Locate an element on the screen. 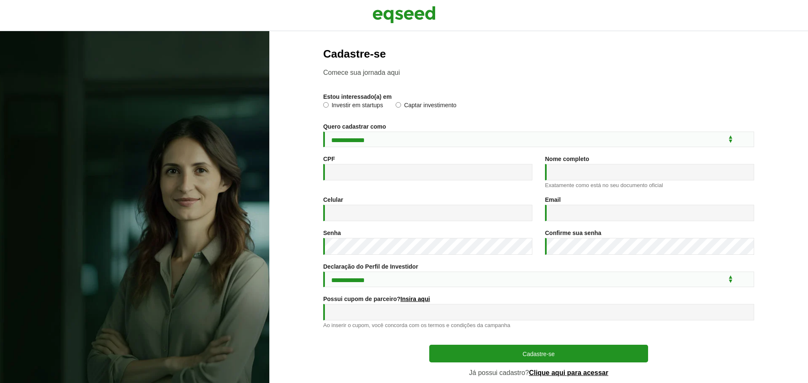  a: Clique aqui para acessar is located at coordinates (568, 373).